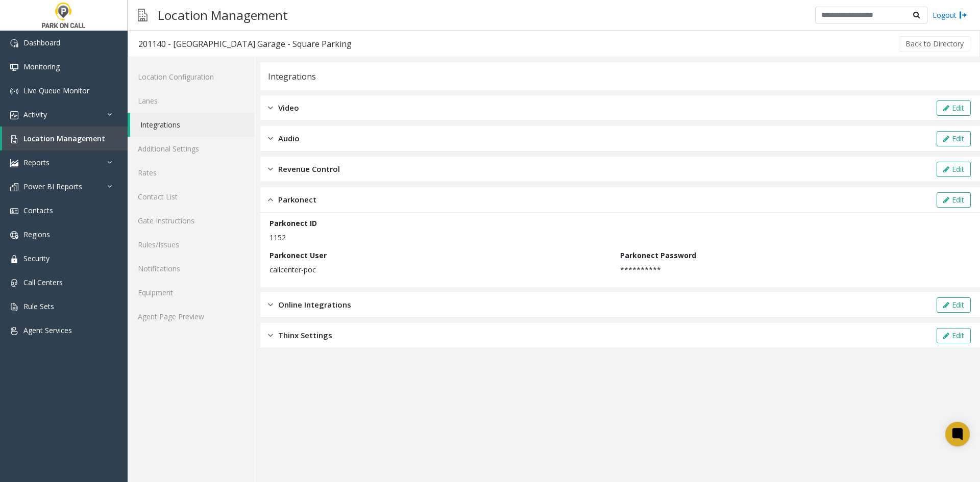  What do you see at coordinates (305, 335) in the screenshot?
I see `span: Thinx Settings` at bounding box center [305, 335].